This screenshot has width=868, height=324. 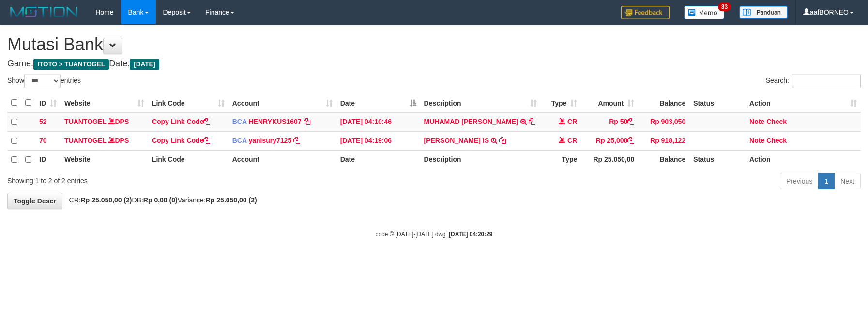 What do you see at coordinates (480, 159) in the screenshot?
I see `th: Description` at bounding box center [480, 159].